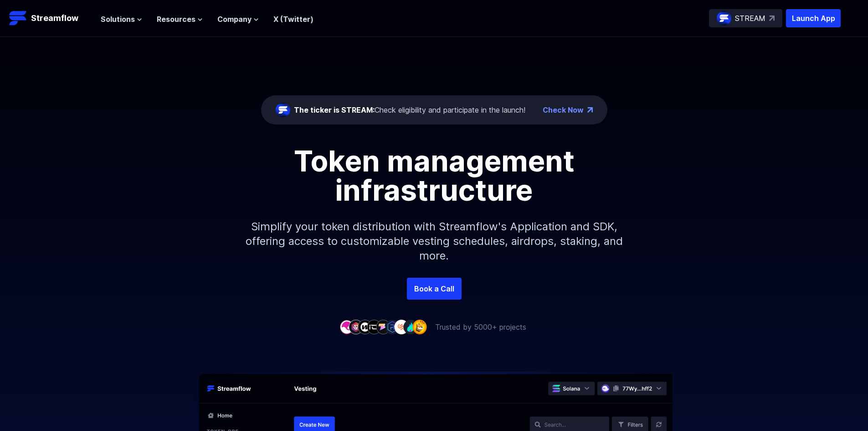  What do you see at coordinates (746, 18) in the screenshot?
I see `a: STREAM` at bounding box center [746, 18].